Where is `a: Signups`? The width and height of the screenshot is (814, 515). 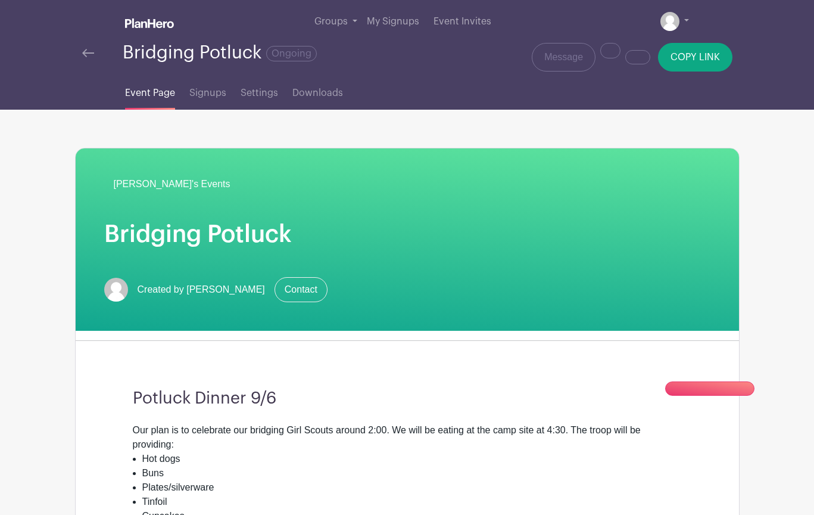
a: Signups is located at coordinates (208, 91).